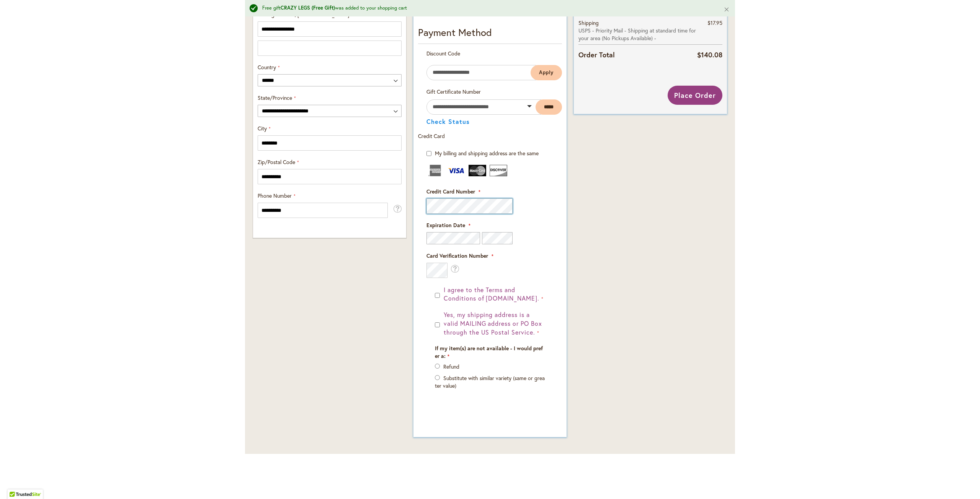 The width and height of the screenshot is (980, 499). I want to click on strong: CRAZY LEGS (Free Gift), so click(308, 8).